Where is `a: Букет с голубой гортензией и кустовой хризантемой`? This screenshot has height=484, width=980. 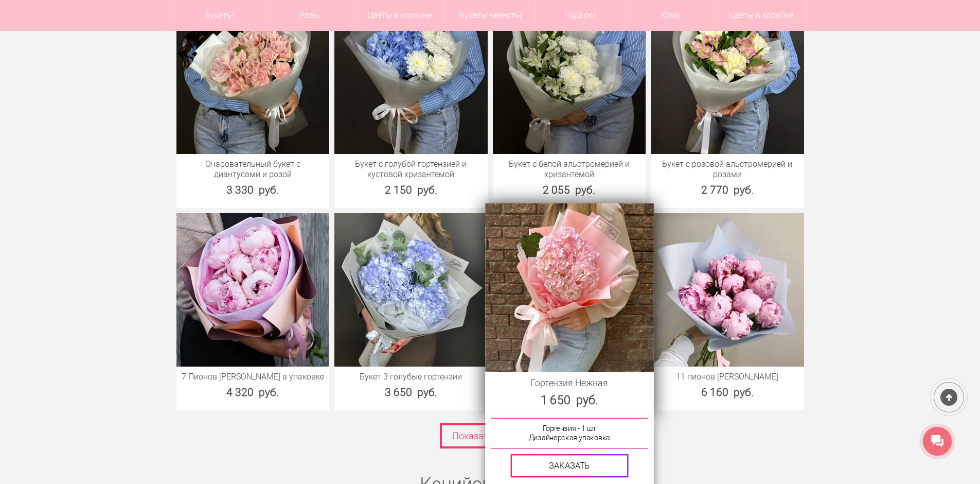
a: Букет с голубой гортензией и кустовой хризантемой is located at coordinates (411, 170).